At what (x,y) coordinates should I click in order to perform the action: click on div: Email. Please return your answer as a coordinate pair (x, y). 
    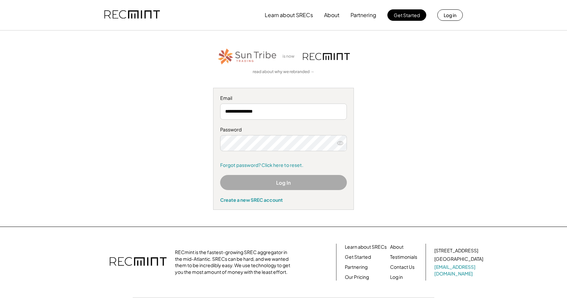
    Looking at the image, I should click on (283, 98).